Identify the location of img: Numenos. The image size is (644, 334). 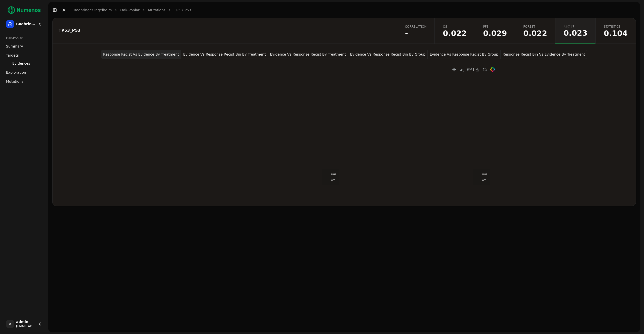
(24, 10).